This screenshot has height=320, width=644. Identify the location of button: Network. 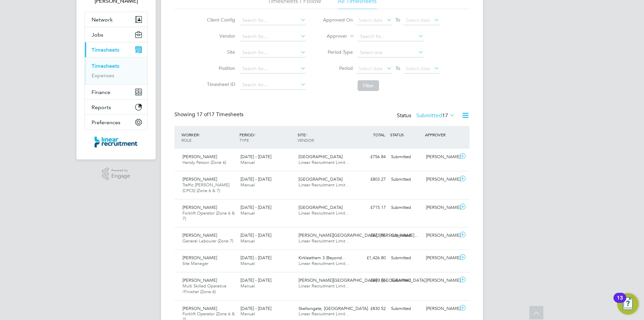
(116, 19).